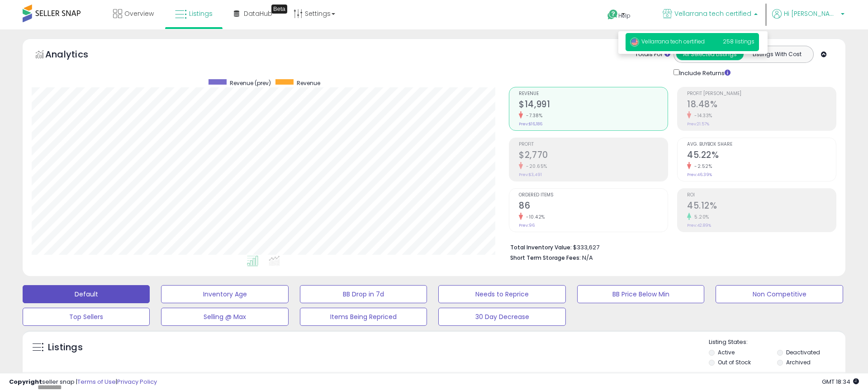  I want to click on div: Totals For, so click(652, 54).